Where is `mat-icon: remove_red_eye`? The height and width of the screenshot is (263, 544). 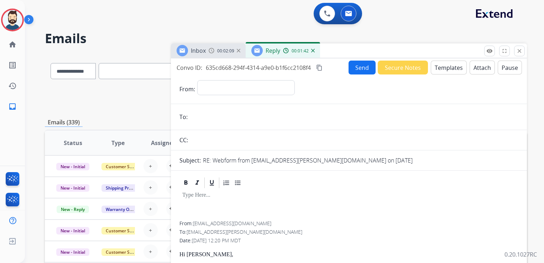 mat-icon: remove_red_eye is located at coordinates (490, 51).